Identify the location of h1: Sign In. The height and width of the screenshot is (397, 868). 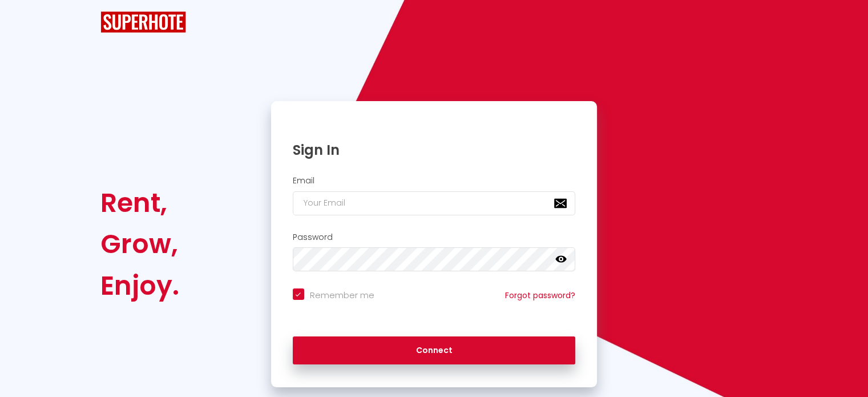
(435, 149).